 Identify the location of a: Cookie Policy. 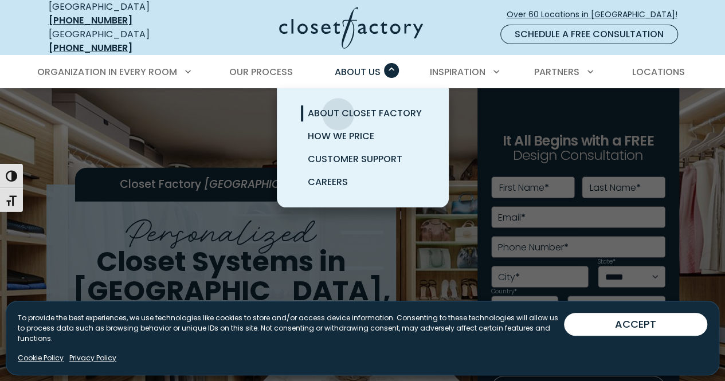
(41, 358).